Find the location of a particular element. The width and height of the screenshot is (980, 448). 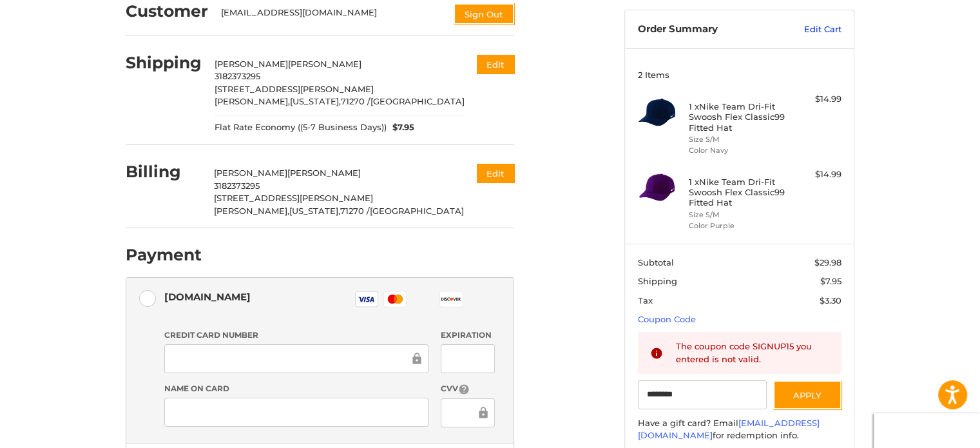

input: Gift Certificate or Coupon Code is located at coordinates (702, 395).